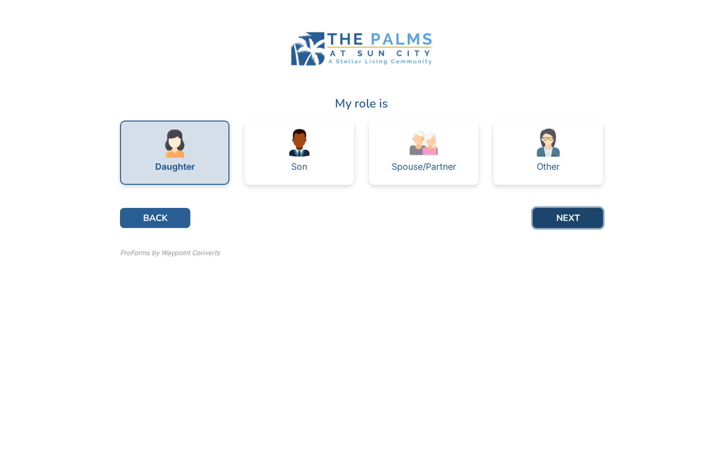 The height and width of the screenshot is (452, 723). What do you see at coordinates (299, 167) in the screenshot?
I see `div: Son` at bounding box center [299, 167].